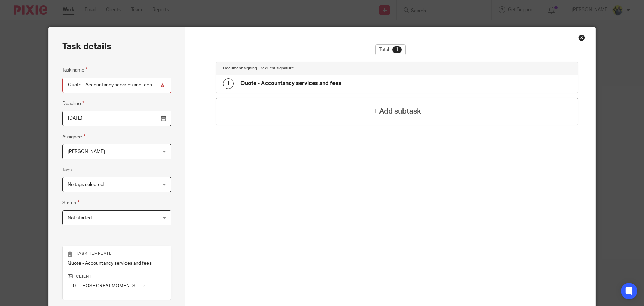 This screenshot has height=306, width=644. I want to click on div: Total, so click(391, 50).